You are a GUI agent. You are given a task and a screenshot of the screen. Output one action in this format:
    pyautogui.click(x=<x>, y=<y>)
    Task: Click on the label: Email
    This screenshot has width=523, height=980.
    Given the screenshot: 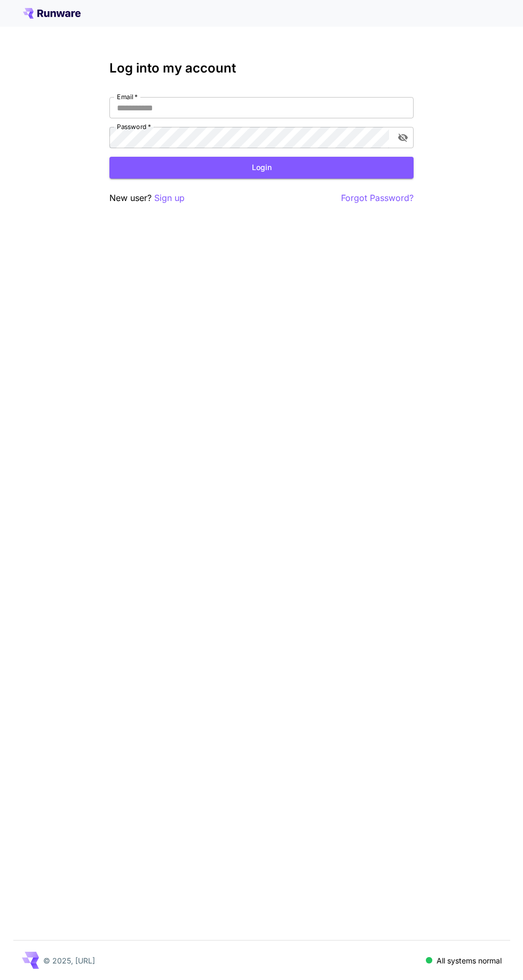 What is the action you would take?
    pyautogui.click(x=127, y=97)
    